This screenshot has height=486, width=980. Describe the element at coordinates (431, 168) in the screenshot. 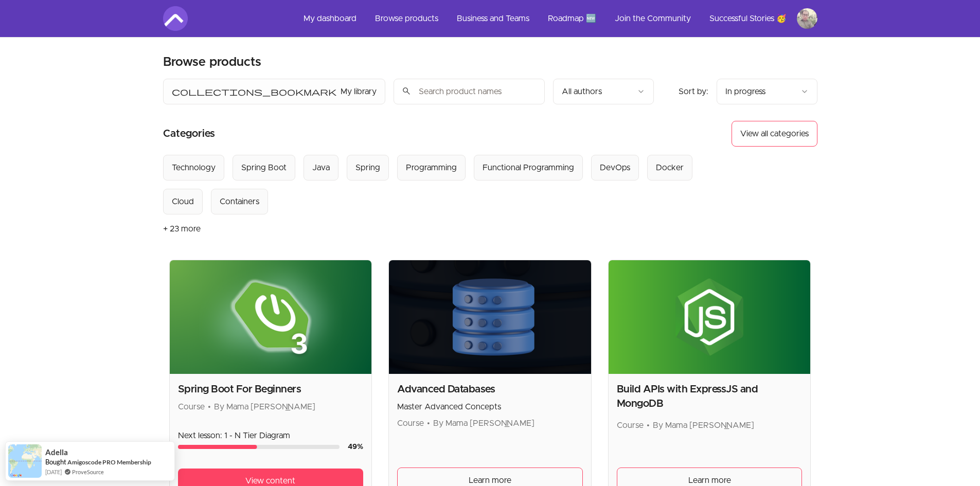

I see `div: Programming` at that location.